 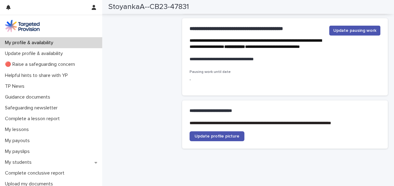 What do you see at coordinates (37, 76) in the screenshot?
I see `p: Helpful hints to share with YP` at bounding box center [37, 76].